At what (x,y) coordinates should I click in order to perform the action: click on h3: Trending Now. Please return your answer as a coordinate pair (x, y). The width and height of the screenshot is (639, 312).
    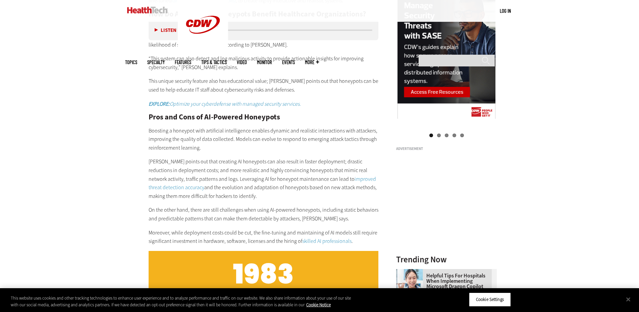
    Looking at the image, I should click on (446, 259).